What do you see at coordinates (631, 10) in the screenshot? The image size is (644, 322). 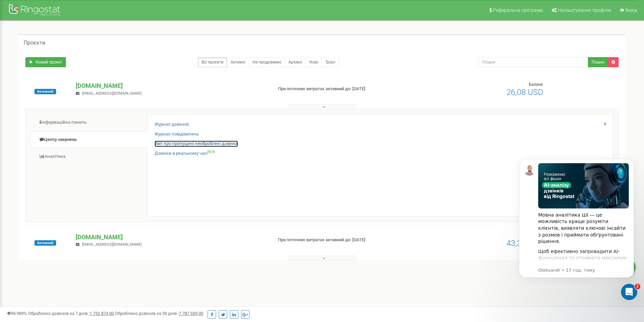 I see `span: Вихід` at bounding box center [631, 10].